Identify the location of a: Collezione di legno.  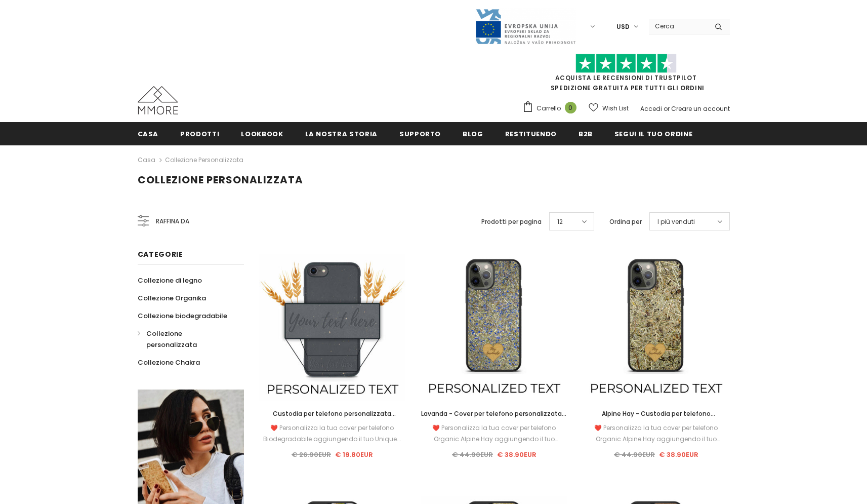
(170, 280).